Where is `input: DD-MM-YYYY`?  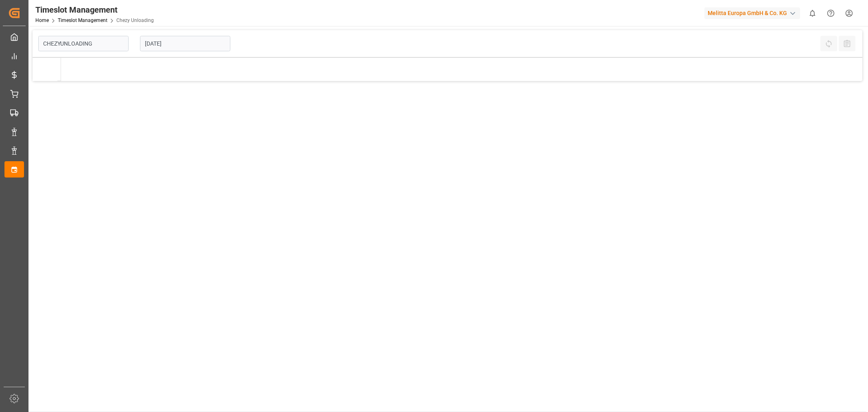 input: DD-MM-YYYY is located at coordinates (185, 44).